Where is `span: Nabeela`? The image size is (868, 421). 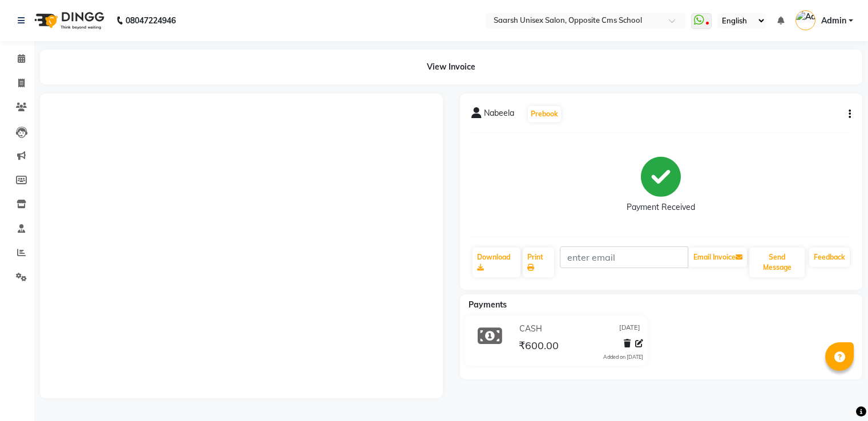
span: Nabeela is located at coordinates (499, 115).